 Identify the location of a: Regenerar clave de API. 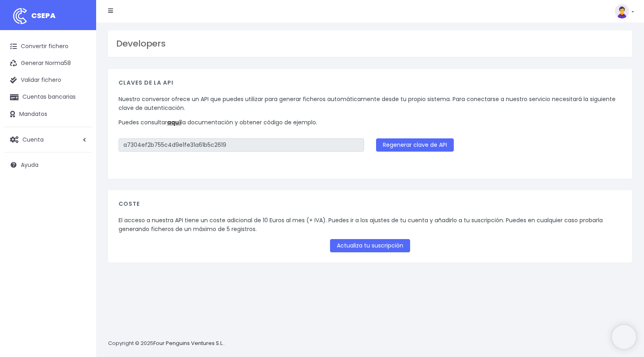
(415, 145).